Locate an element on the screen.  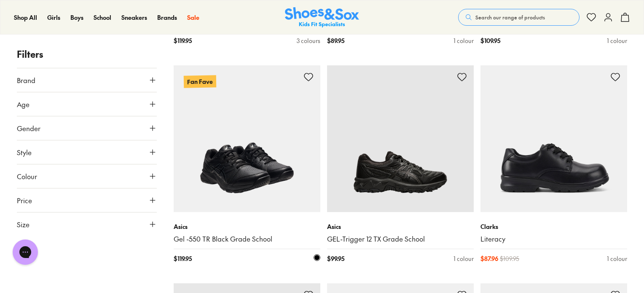
a: Brands is located at coordinates (167, 17).